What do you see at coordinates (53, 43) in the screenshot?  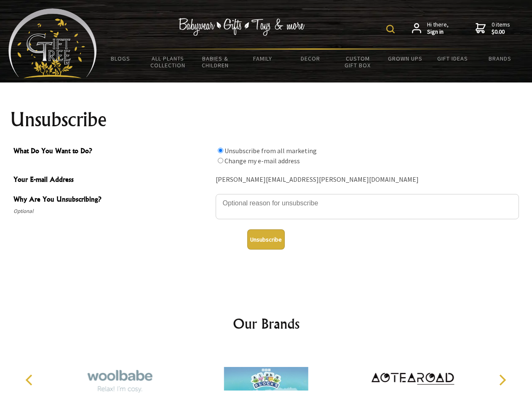 I see `img: Babyware - Gifts - Toys and more...` at bounding box center [53, 43].